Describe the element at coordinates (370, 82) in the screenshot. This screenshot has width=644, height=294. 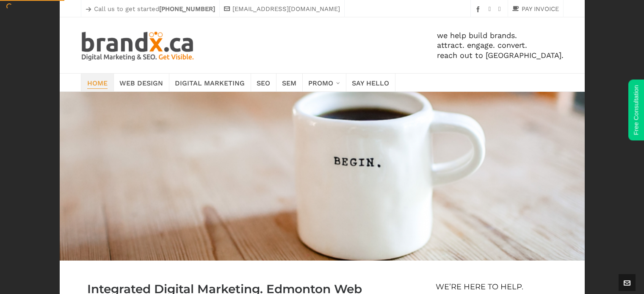
I see `span: Say Hello` at that location.